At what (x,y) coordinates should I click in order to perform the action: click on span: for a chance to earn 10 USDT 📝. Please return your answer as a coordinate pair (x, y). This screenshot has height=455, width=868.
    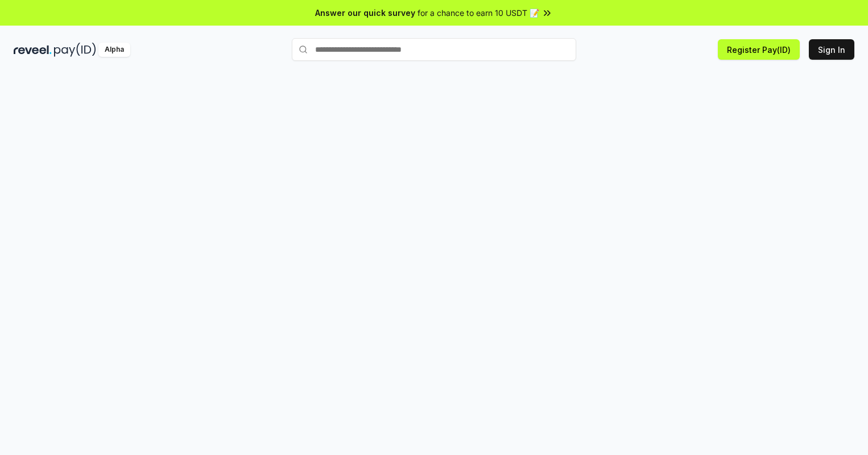
    Looking at the image, I should click on (478, 13).